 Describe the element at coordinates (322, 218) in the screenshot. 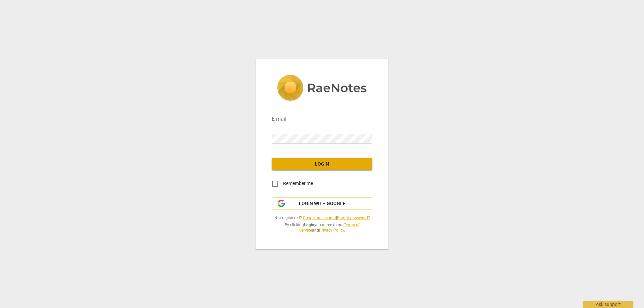

I see `span: Not registered? |` at that location.